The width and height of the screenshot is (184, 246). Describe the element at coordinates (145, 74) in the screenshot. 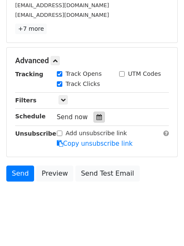

I see `label: UTM Codes` at that location.